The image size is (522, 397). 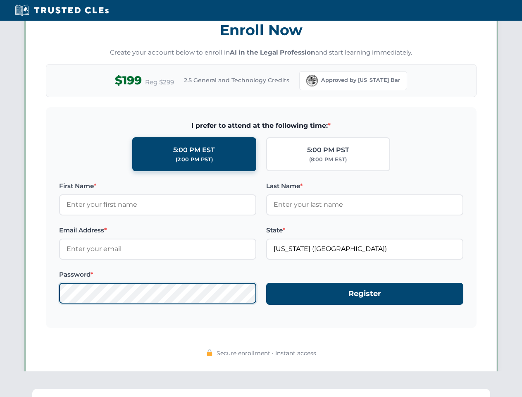 What do you see at coordinates (261, 126) in the screenshot?
I see `span: I prefer to attend at the following time:` at bounding box center [261, 126].